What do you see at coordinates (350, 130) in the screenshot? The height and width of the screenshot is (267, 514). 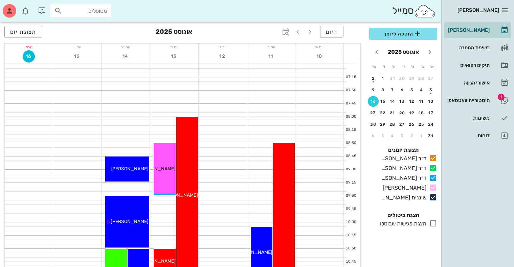 I see `div: 08:15` at bounding box center [350, 130].